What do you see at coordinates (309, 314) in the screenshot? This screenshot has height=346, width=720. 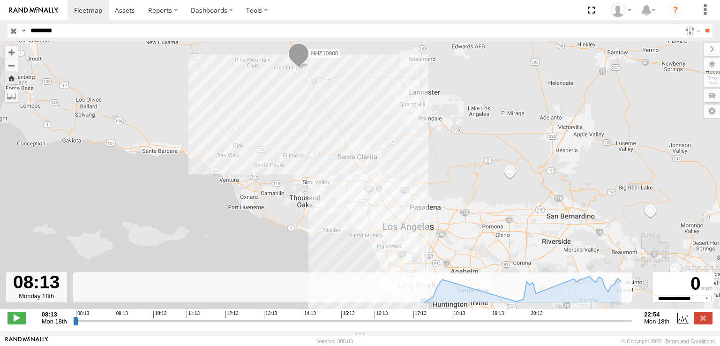 I see `span: 14:13` at bounding box center [309, 314].